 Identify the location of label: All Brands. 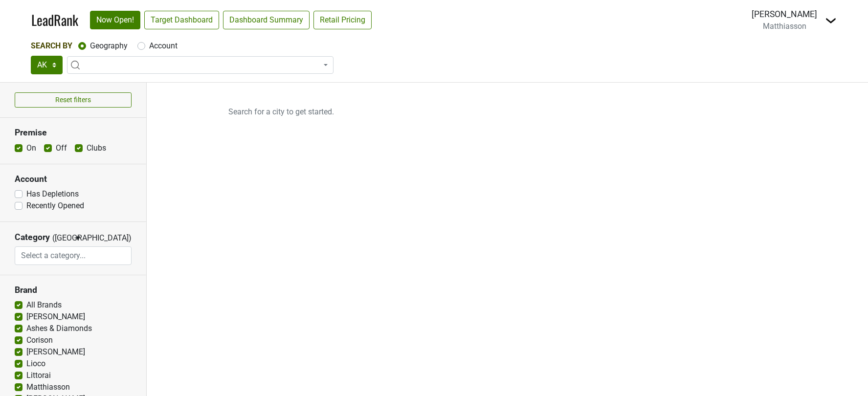
(44, 305).